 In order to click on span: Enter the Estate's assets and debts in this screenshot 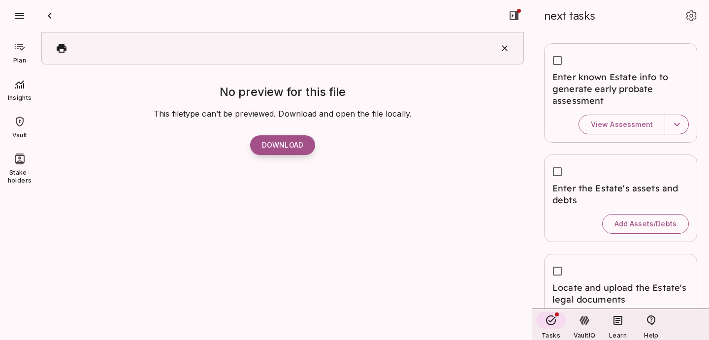, I will do `click(620, 194)`.